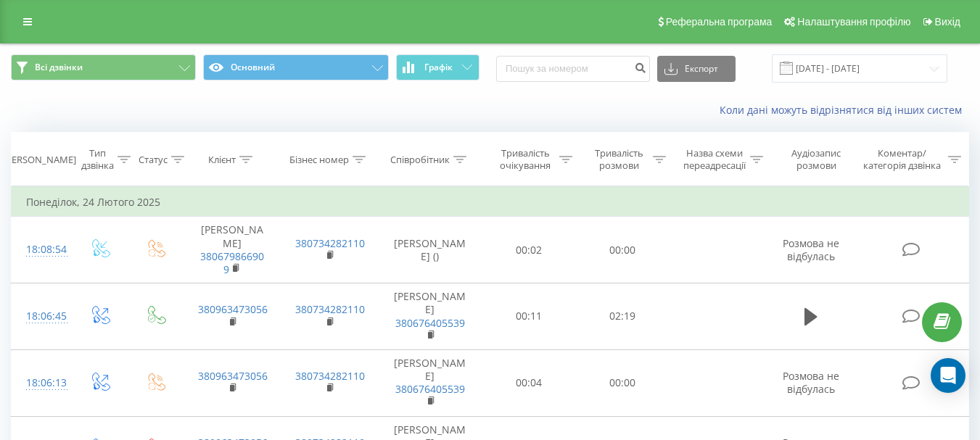 The width and height of the screenshot is (980, 440). What do you see at coordinates (490, 203) in the screenshot?
I see `td: Понеділок, 24 Лютого 2025` at bounding box center [490, 203].